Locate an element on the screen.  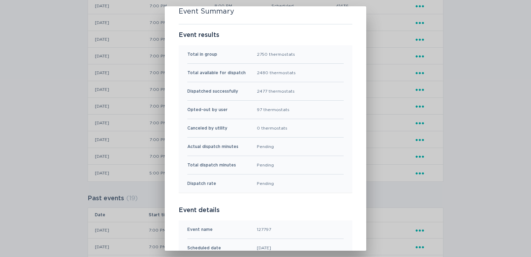
div: Event name is located at coordinates (200, 229).